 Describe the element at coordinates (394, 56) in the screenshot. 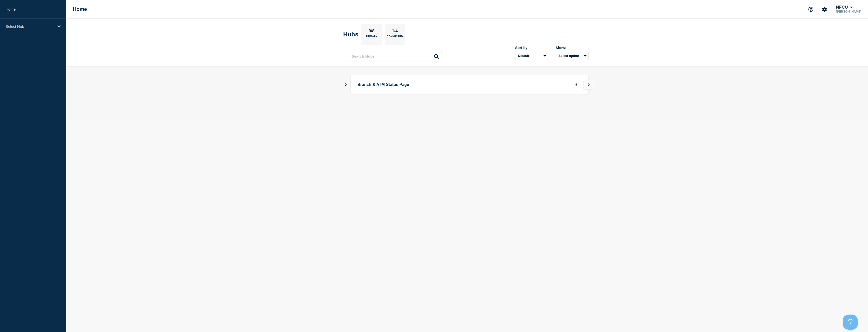

I see `input: Search Hubs` at that location.